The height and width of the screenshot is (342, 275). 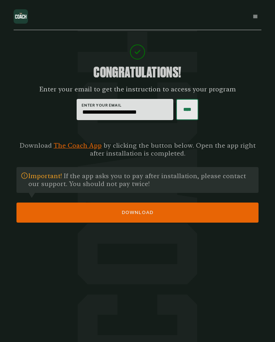 What do you see at coordinates (78, 145) in the screenshot?
I see `a: The Coach App` at bounding box center [78, 145].